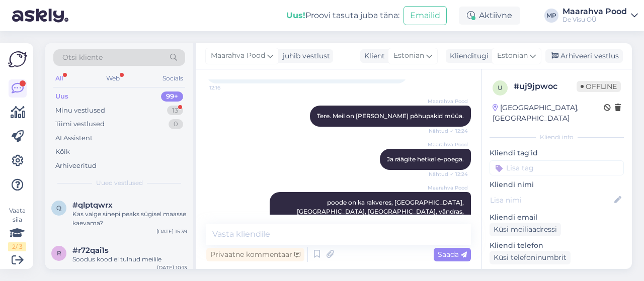  Describe the element at coordinates (175, 111) in the screenshot. I see `div: 13` at that location.